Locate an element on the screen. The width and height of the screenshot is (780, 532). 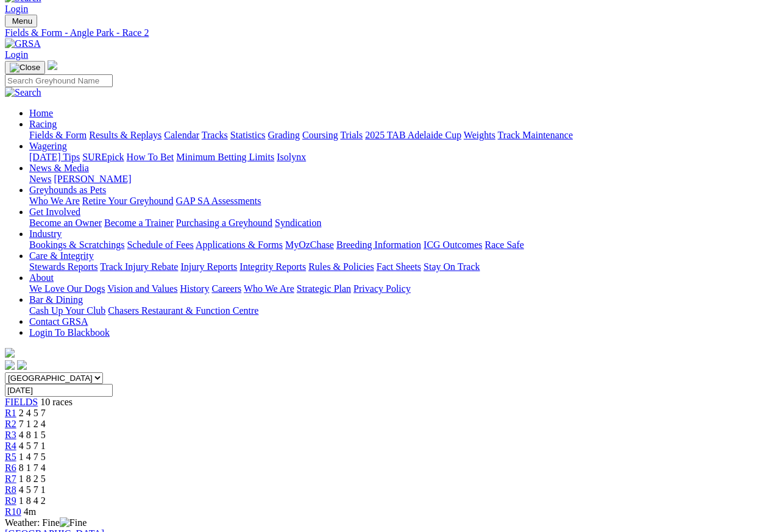
span: R1 is located at coordinates (10, 413).